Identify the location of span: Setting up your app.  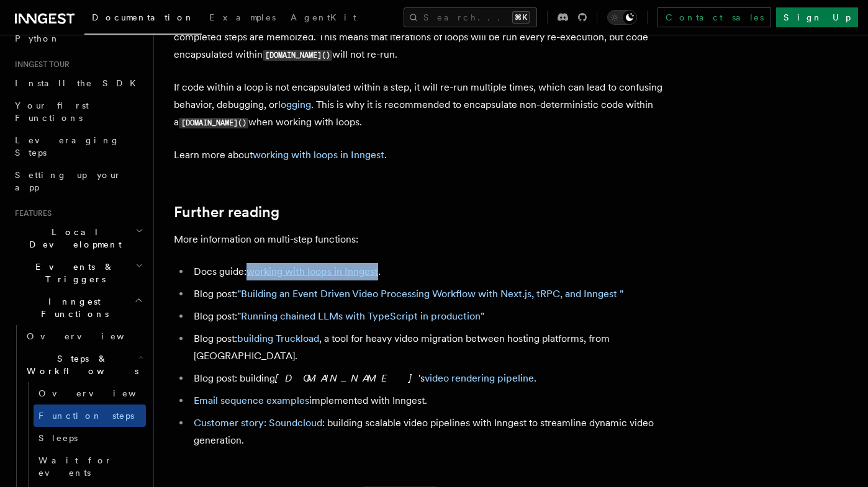
(68, 181).